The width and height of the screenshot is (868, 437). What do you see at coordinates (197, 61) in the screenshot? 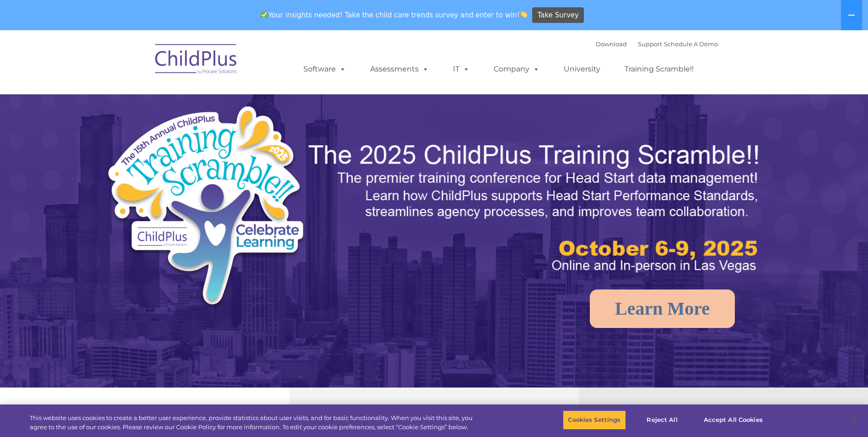
I see `img: ChildPlus by Procare Solutions` at bounding box center [197, 61].